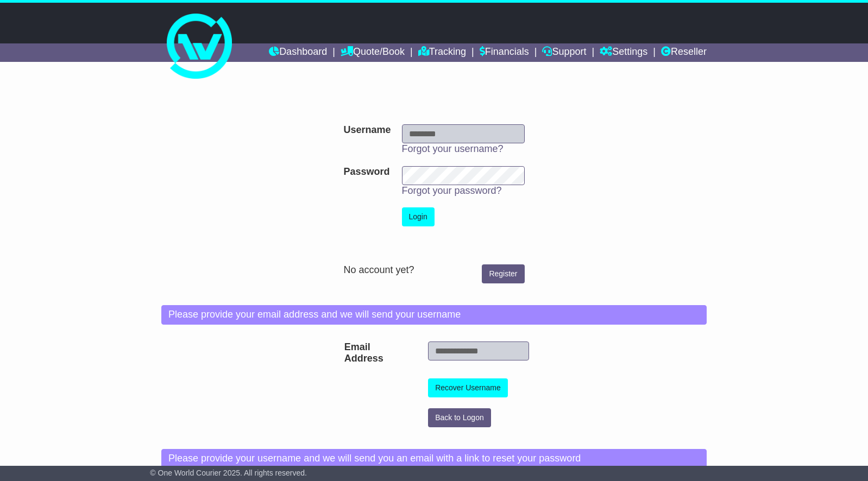 This screenshot has height=481, width=868. What do you see at coordinates (442, 53) in the screenshot?
I see `a: Tracking` at bounding box center [442, 53].